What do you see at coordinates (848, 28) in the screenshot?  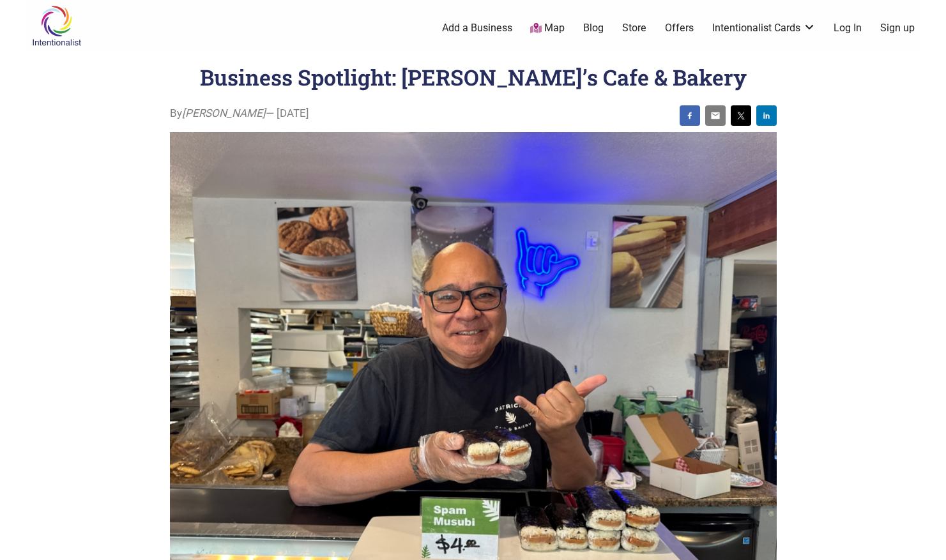 I see `a: Log In` at bounding box center [848, 28].